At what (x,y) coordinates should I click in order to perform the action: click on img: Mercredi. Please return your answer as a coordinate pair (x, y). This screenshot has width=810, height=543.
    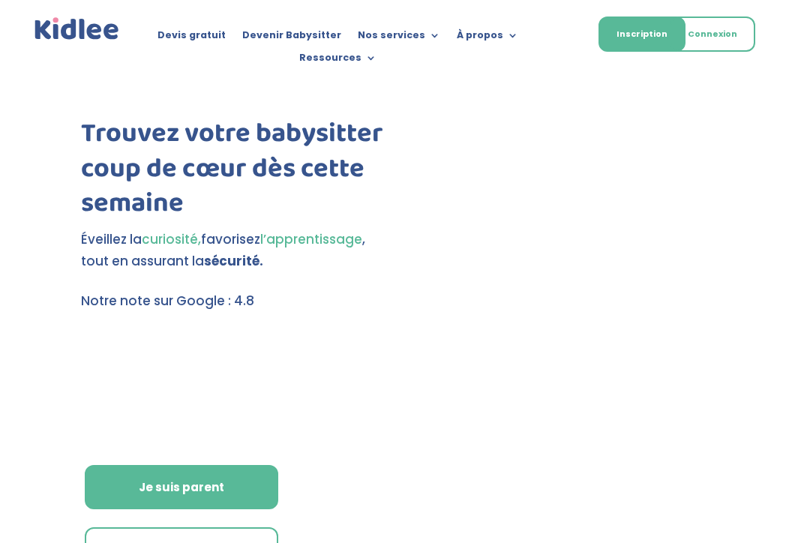
    Looking at the image, I should click on (155, 372).